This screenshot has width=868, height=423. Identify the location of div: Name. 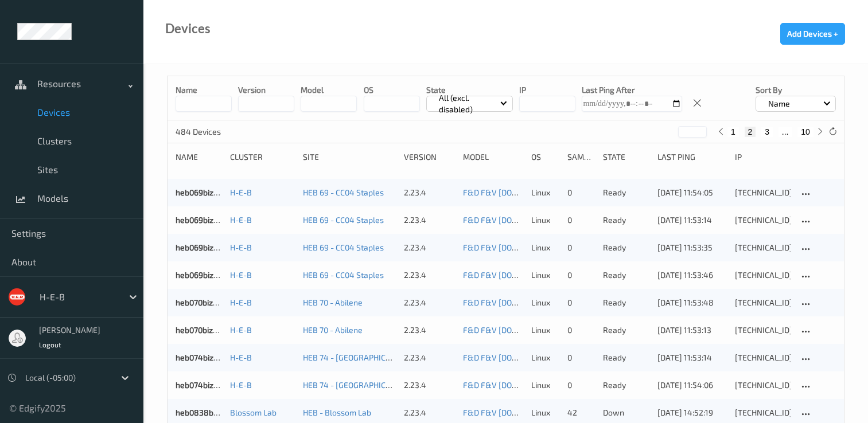
(198, 157).